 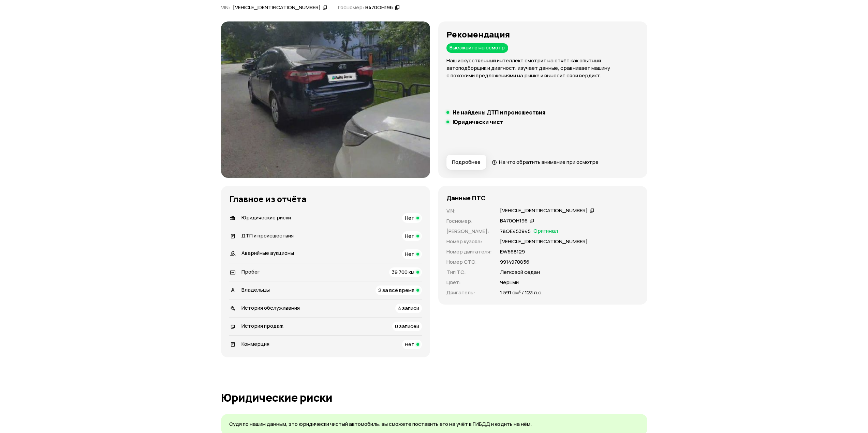 I want to click on p: Цвет :, so click(x=469, y=283).